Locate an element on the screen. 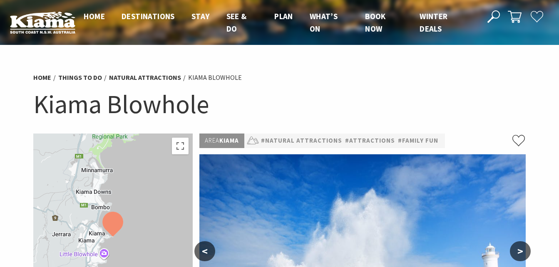  h1: Kiama Blowhole is located at coordinates (280, 104).